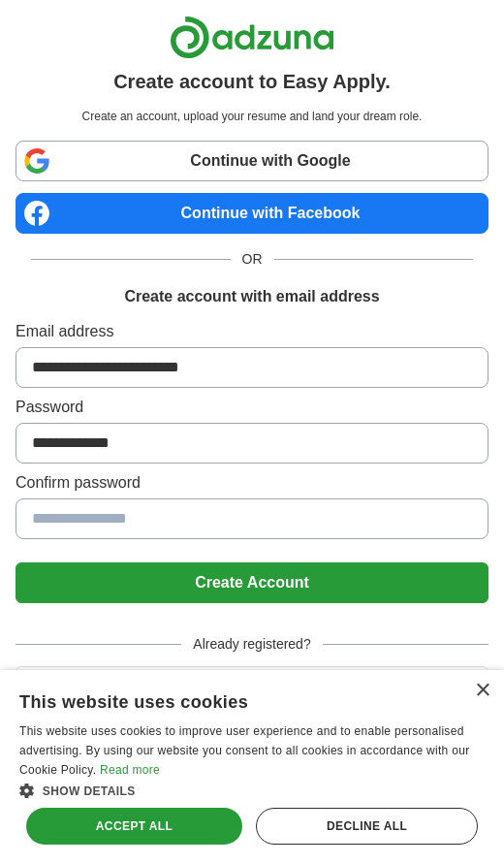  What do you see at coordinates (252, 408) in the screenshot?
I see `label: Password` at bounding box center [252, 408].